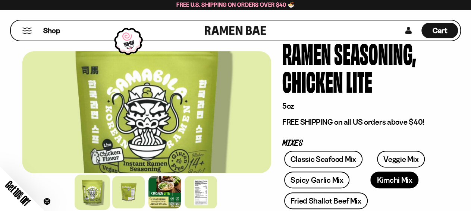  What do you see at coordinates (359, 81) in the screenshot?
I see `div: Lite` at bounding box center [359, 81].